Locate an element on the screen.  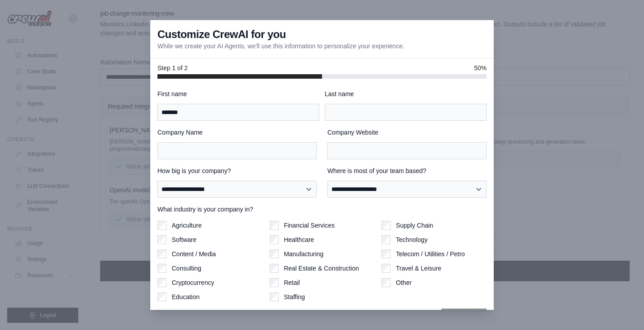
label: What industry is your company in? is located at coordinates (322, 210).